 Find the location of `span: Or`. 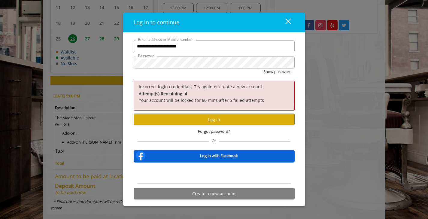

span: Or is located at coordinates (214, 141).